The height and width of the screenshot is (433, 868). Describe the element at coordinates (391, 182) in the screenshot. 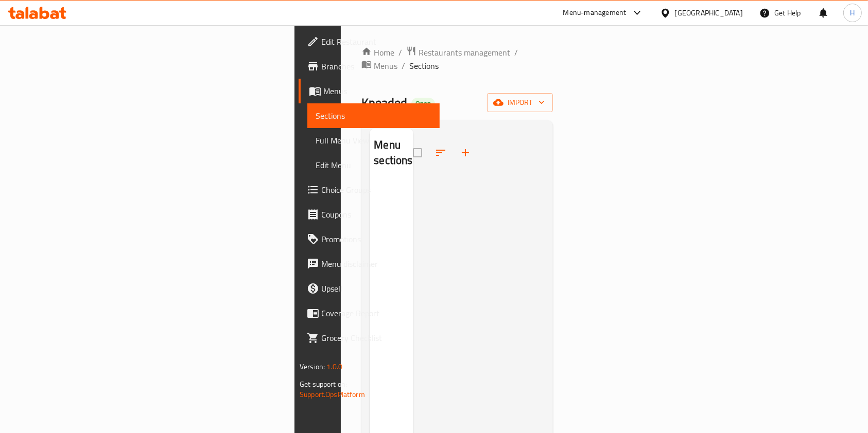

I see `nav: Menu sections` at that location.